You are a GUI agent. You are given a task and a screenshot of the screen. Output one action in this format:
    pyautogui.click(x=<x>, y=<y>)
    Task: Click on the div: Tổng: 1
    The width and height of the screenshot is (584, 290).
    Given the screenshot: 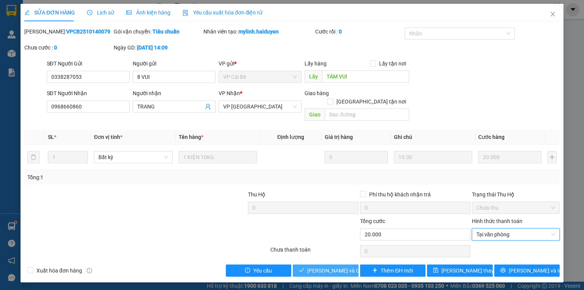 What is the action you would take?
    pyautogui.click(x=127, y=177)
    